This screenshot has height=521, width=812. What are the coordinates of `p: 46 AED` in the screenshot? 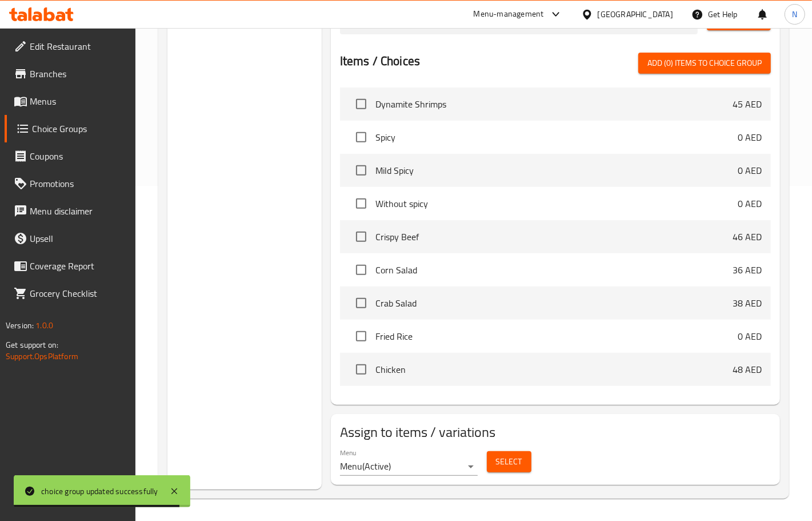 It's located at (747, 236).